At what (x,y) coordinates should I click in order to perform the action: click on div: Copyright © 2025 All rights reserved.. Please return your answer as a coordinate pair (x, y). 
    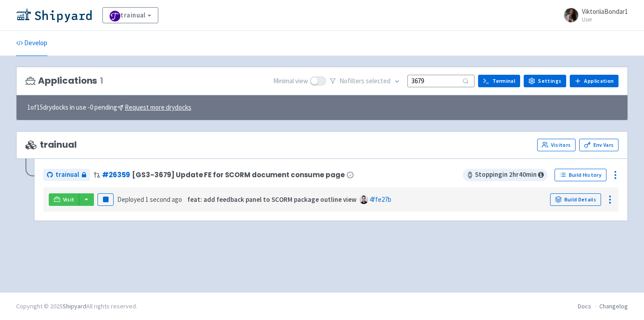
    Looking at the image, I should click on (77, 306).